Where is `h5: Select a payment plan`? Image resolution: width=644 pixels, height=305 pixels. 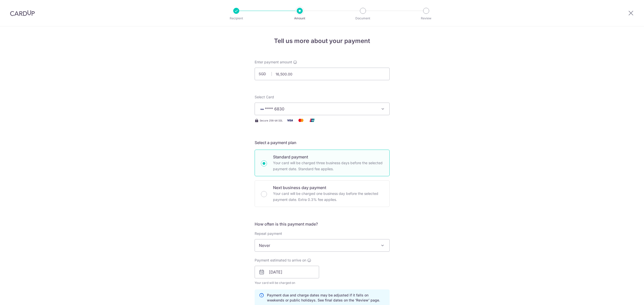 h5: Select a payment plan is located at coordinates (322, 143).